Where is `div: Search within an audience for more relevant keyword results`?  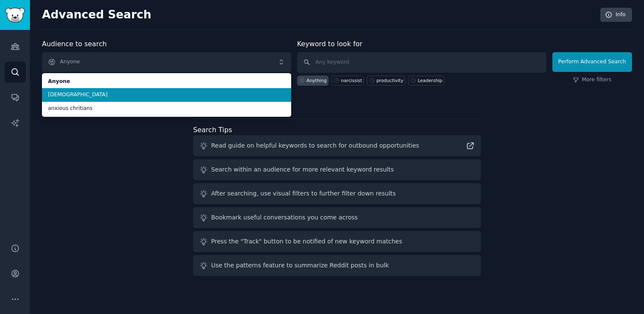 div: Search within an audience for more relevant keyword results is located at coordinates (302, 169).